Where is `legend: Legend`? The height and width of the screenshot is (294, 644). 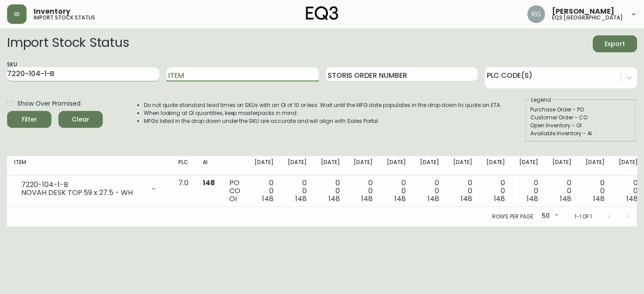
legend: Legend is located at coordinates (541, 100).